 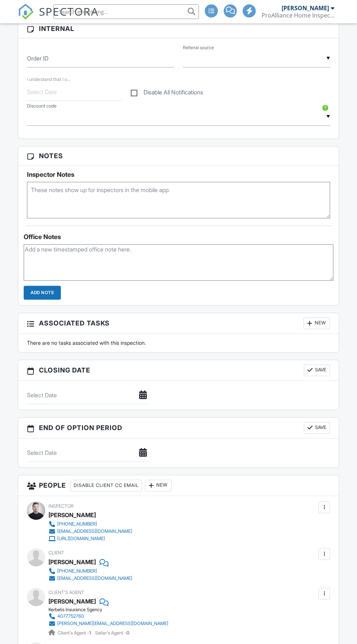 What do you see at coordinates (128, 633) in the screenshot?
I see `strong: 0` at bounding box center [128, 633].